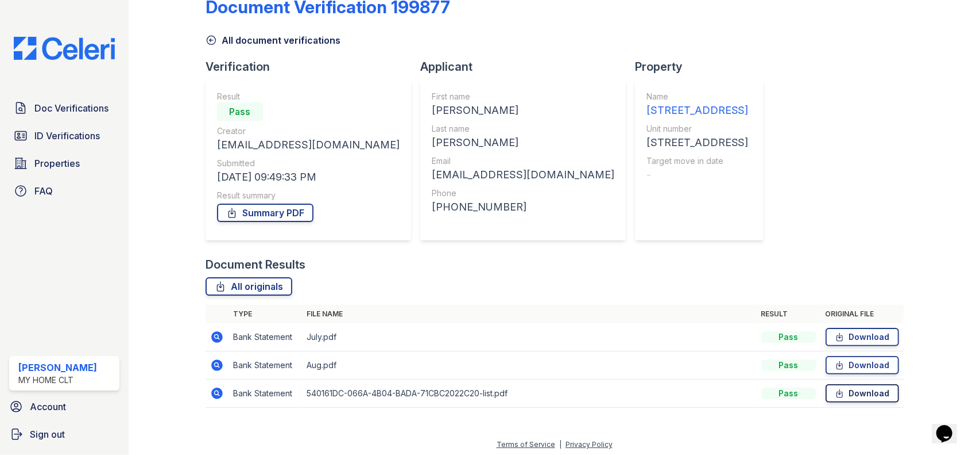 Image resolution: width=980 pixels, height=455 pixels. Describe the element at coordinates (273, 40) in the screenshot. I see `a: All document verifications` at that location.